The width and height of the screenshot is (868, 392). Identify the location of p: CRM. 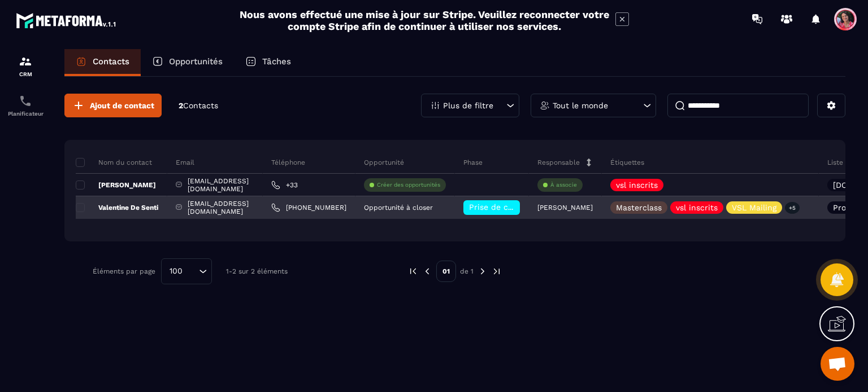
(25, 74).